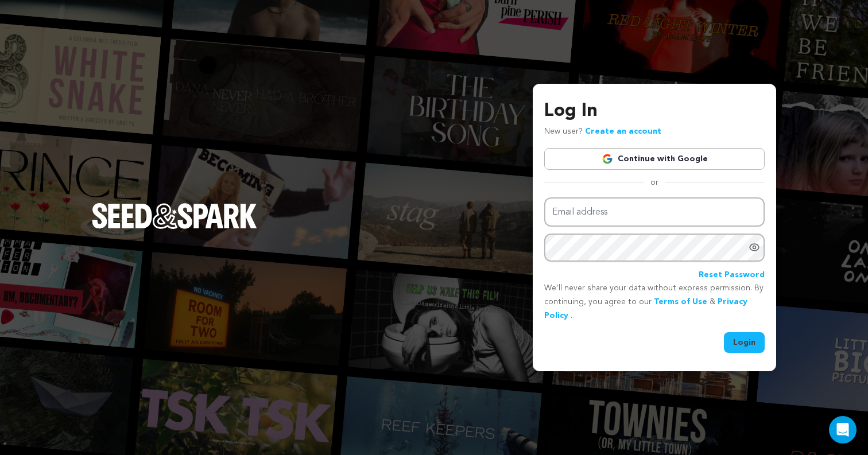 This screenshot has width=868, height=455. Describe the element at coordinates (654, 159) in the screenshot. I see `a: Continue with Google` at that location.